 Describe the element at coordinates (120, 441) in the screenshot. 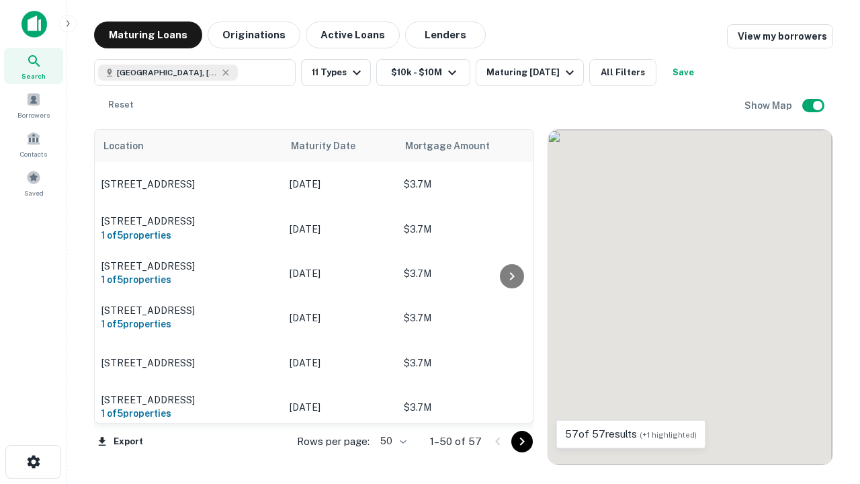

I see `button: Export` at that location.